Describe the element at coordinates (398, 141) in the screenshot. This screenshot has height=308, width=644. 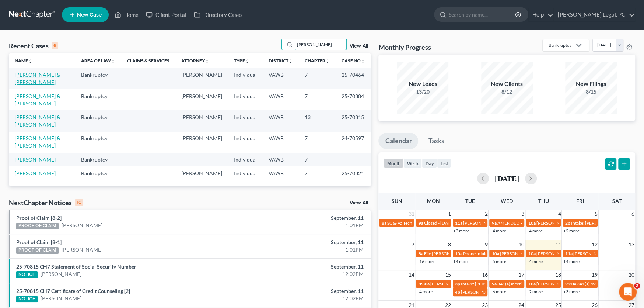
I see `a: Calendar` at that location.